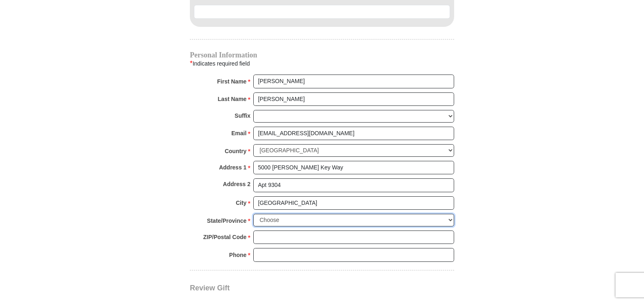  What do you see at coordinates (237, 183) in the screenshot?
I see `strong: Address 2` at bounding box center [237, 183].